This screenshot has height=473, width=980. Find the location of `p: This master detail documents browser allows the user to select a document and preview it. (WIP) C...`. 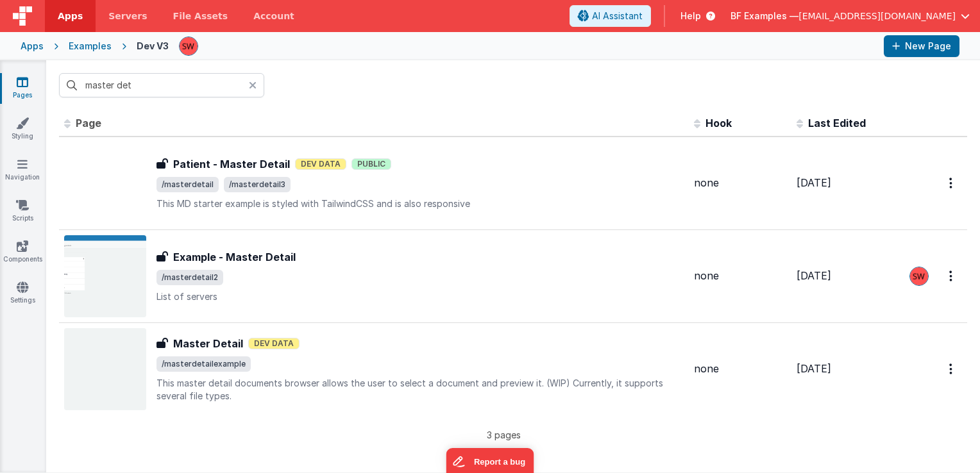

p: This master detail documents browser allows the user to select a document and preview it. (WIP) C... is located at coordinates (420, 390).